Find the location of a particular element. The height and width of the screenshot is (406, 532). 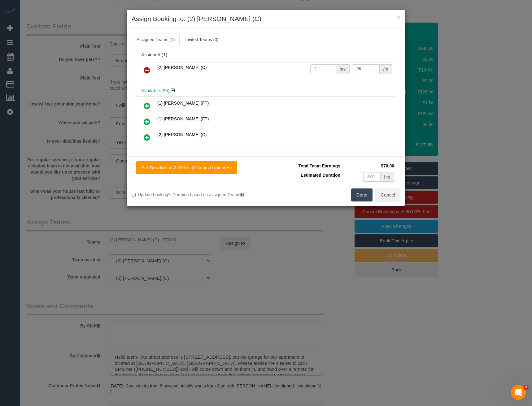

div: Assigned (1) is located at coordinates (266, 55).